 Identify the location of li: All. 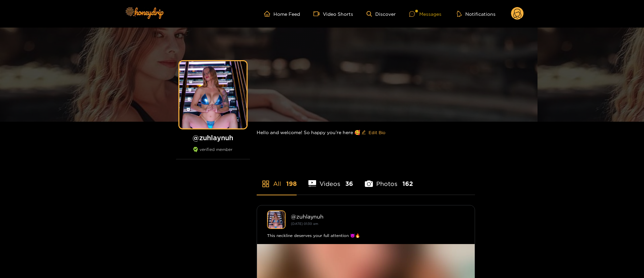
(277, 180).